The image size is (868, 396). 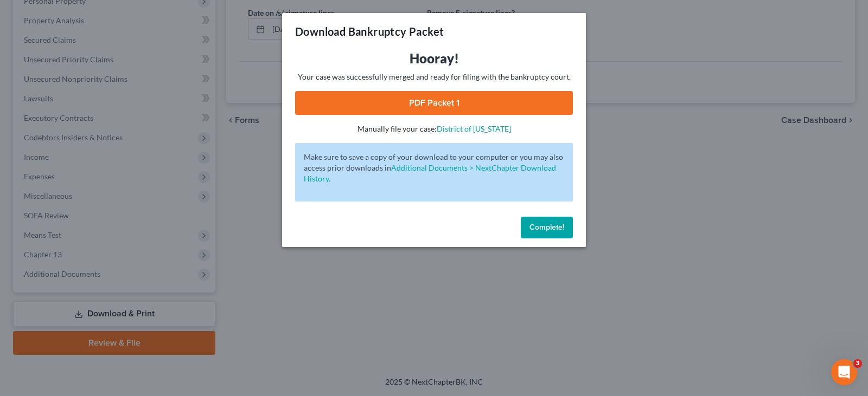 What do you see at coordinates (434, 103) in the screenshot?
I see `a: PDF Packet 1` at bounding box center [434, 103].